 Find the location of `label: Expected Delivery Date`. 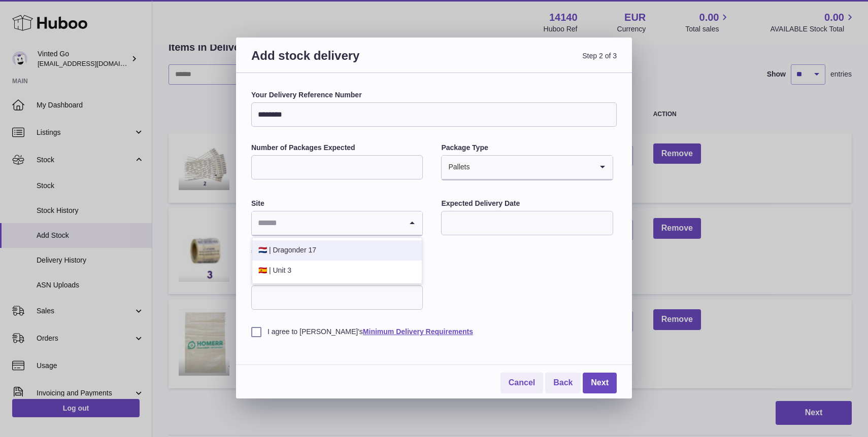

label: Expected Delivery Date is located at coordinates (527, 204).